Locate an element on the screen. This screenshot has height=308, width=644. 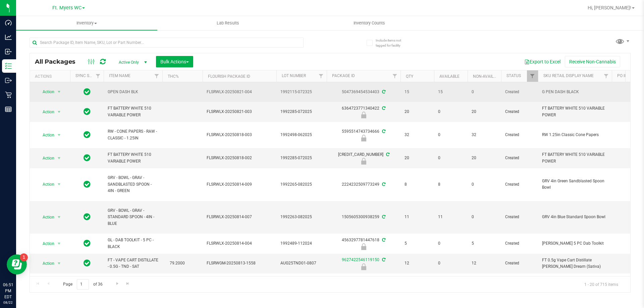
span: 8 is located at coordinates (451, 185).